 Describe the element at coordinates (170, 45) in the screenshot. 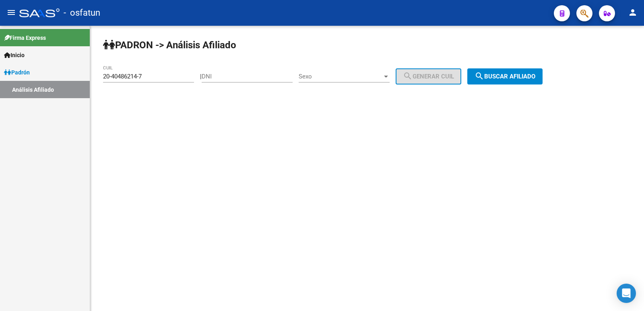

I see `strong: PADRON -> Análisis Afiliado` at that location.